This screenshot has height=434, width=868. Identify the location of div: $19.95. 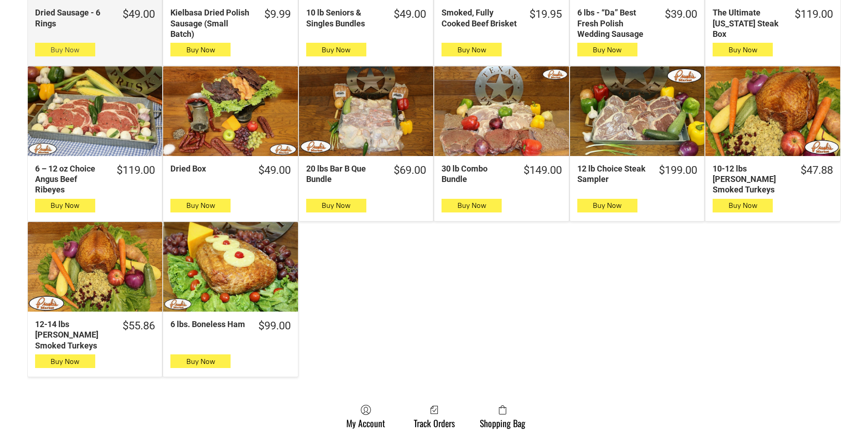
(545, 14).